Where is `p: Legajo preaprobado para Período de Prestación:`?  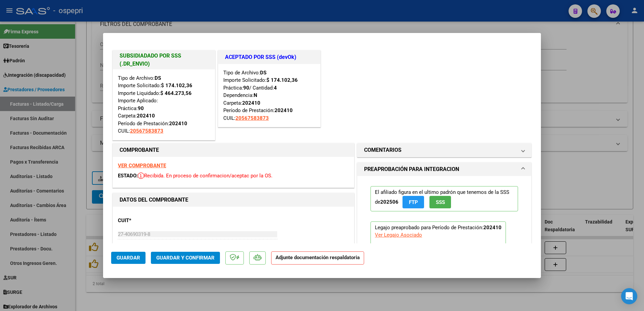
p: Legajo preaprobado para Período de Prestación: is located at coordinates (438, 262).